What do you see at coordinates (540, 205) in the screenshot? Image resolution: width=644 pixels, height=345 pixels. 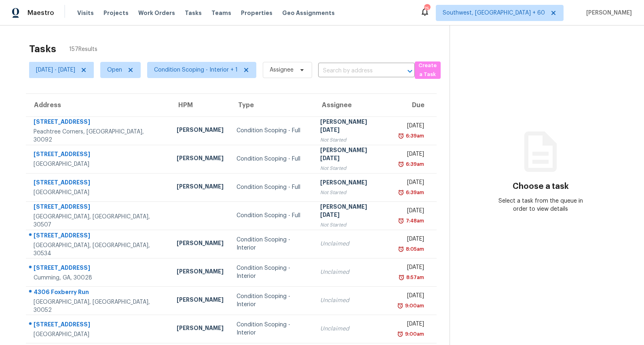 I see `div: Select a task from the queue in order to view details` at bounding box center [540, 205].